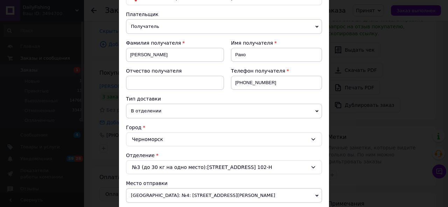 The width and height of the screenshot is (448, 207). I want to click on div: Черноморск, so click(224, 140).